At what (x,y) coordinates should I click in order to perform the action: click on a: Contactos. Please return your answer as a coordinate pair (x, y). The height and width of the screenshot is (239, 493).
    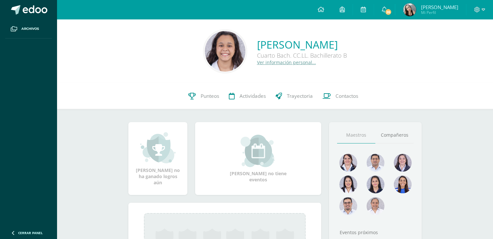
    Looking at the image, I should click on (340, 96).